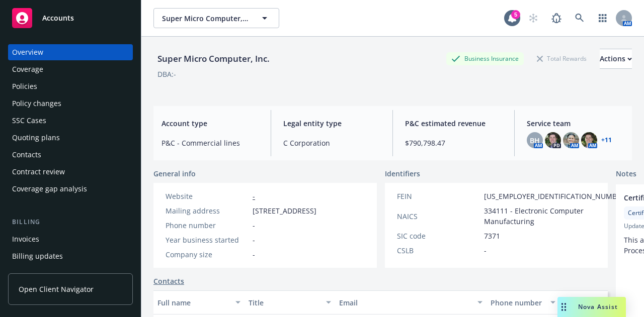 The width and height of the screenshot is (644, 317). What do you see at coordinates (56, 290) in the screenshot?
I see `span: Open Client Navigator` at bounding box center [56, 290].